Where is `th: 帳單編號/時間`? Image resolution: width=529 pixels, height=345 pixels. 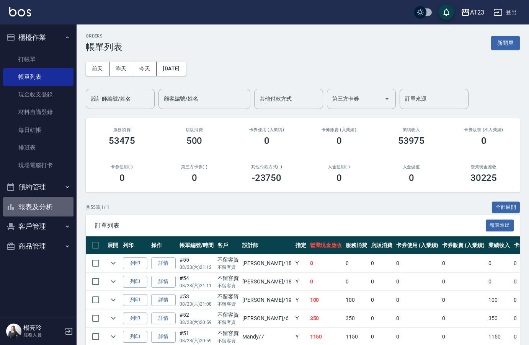 th: 帳單編號/時間 is located at coordinates (196, 245).